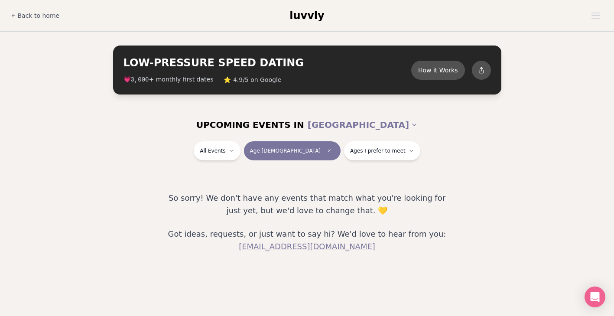 The width and height of the screenshot is (614, 316). I want to click on button: All Events, so click(217, 151).